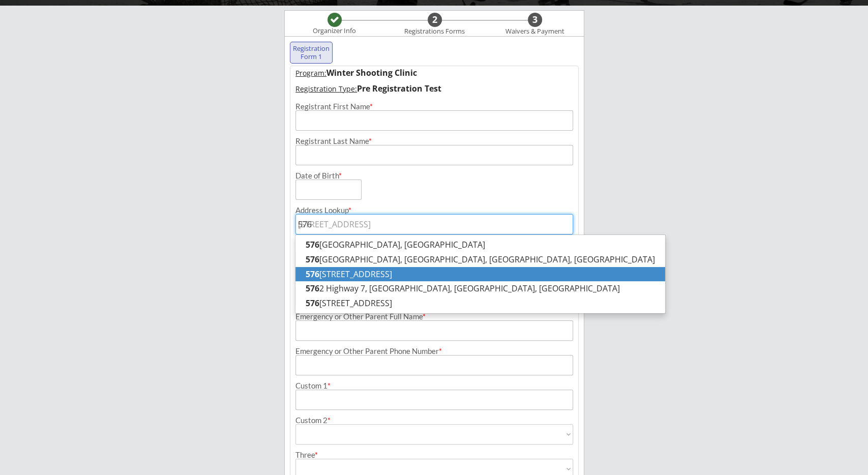 The width and height of the screenshot is (868, 475). I want to click on div: Address Lookup, so click(434, 210).